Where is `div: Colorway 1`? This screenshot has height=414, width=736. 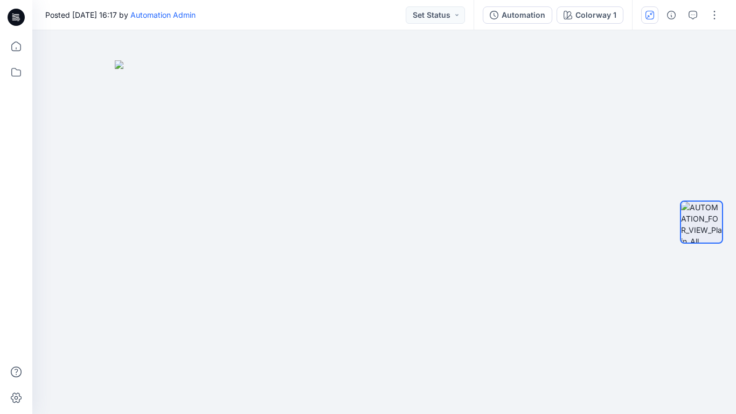
div: Colorway 1 is located at coordinates (596, 15).